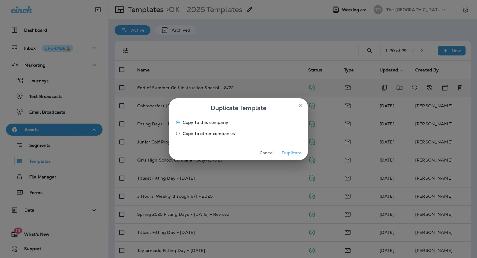  Describe the element at coordinates (209, 134) in the screenshot. I see `span: Copy to other companies` at that location.